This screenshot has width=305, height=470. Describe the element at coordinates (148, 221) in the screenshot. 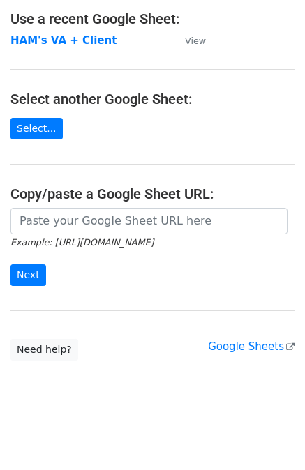

I see `input: Paste your Google Sheet URL here` at that location.